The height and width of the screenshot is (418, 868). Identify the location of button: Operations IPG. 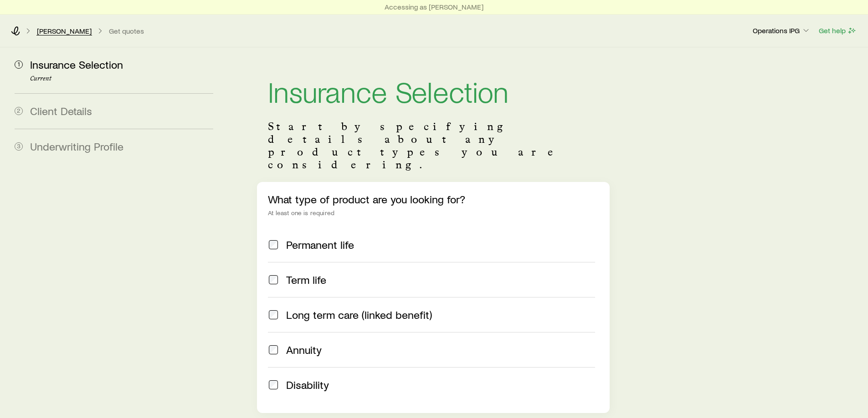
(781, 31).